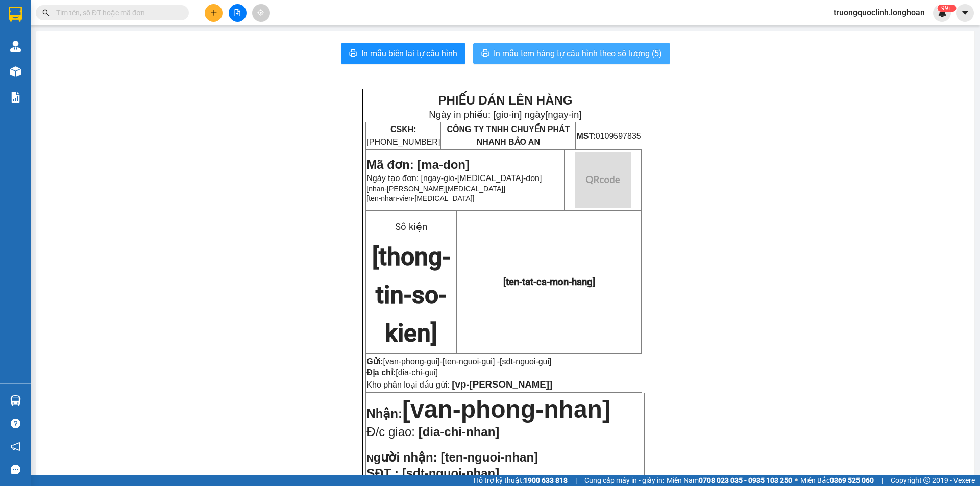  I want to click on span: Mã đơn: [ma-don], so click(418, 165).